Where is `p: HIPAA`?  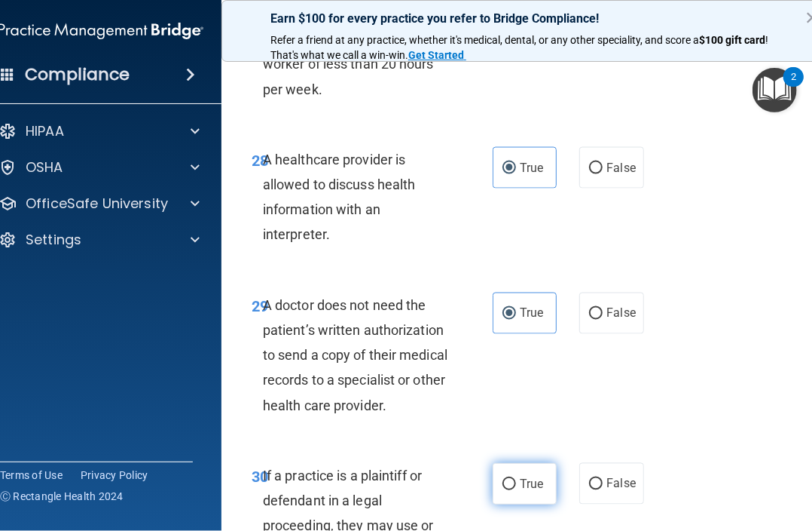
p: HIPAA is located at coordinates (44, 131).